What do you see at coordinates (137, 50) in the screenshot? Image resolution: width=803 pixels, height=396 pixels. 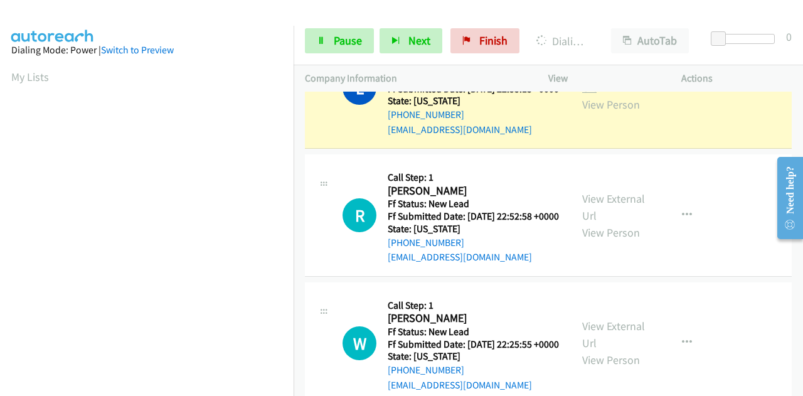 I see `a: Switch to Preview` at bounding box center [137, 50].